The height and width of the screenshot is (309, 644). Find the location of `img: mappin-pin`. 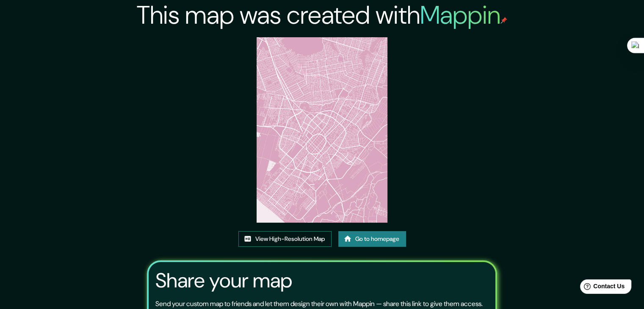

img: mappin-pin is located at coordinates (504, 20).